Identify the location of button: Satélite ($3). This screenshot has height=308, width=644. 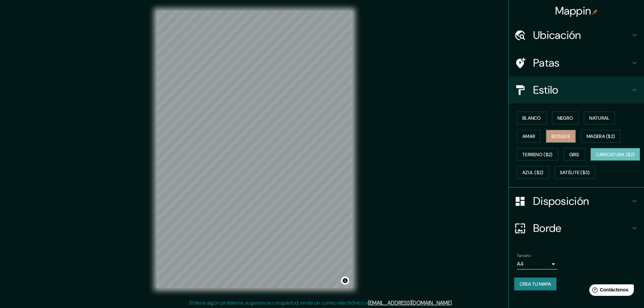
(575, 172).